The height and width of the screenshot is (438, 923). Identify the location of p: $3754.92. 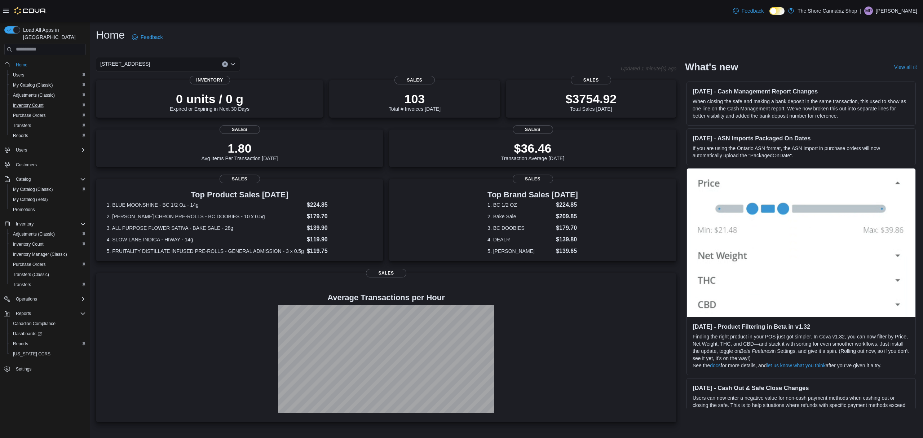
(591, 99).